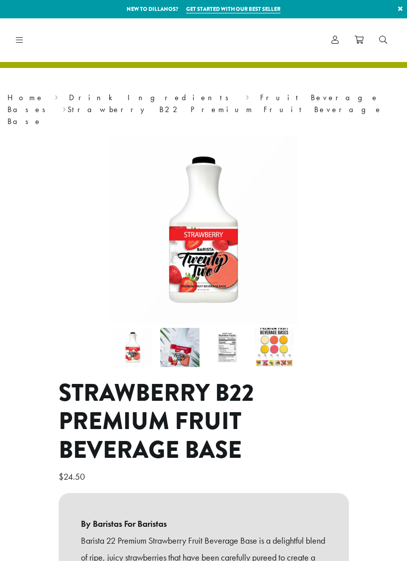  What do you see at coordinates (383, 40) in the screenshot?
I see `a: Search` at bounding box center [383, 40].